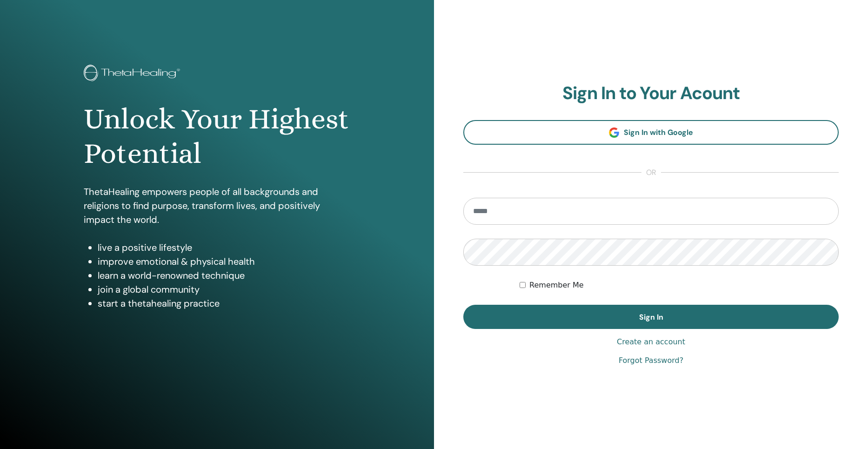 The width and height of the screenshot is (868, 449). What do you see at coordinates (658, 132) in the screenshot?
I see `span: Sign In with Google` at bounding box center [658, 132].